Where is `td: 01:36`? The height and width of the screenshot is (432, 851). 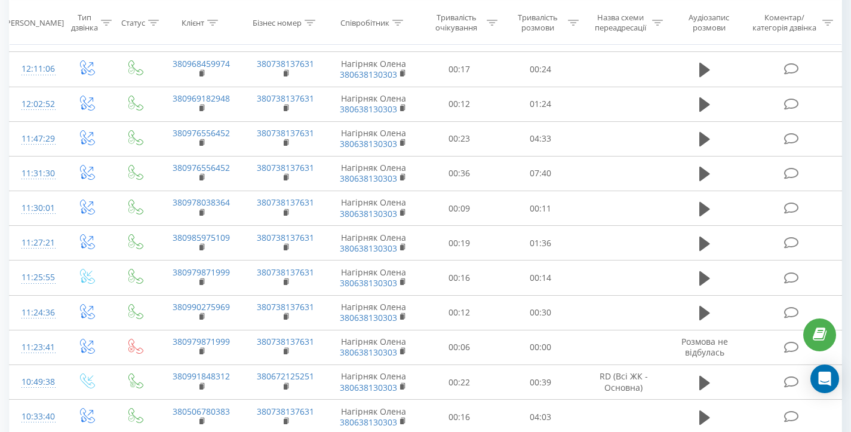 td: 01:36 is located at coordinates (541, 243).